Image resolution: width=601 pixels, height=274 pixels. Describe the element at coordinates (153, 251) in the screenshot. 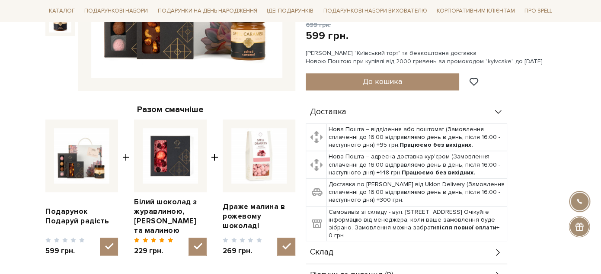

I see `span: 229 грн.` at that location.